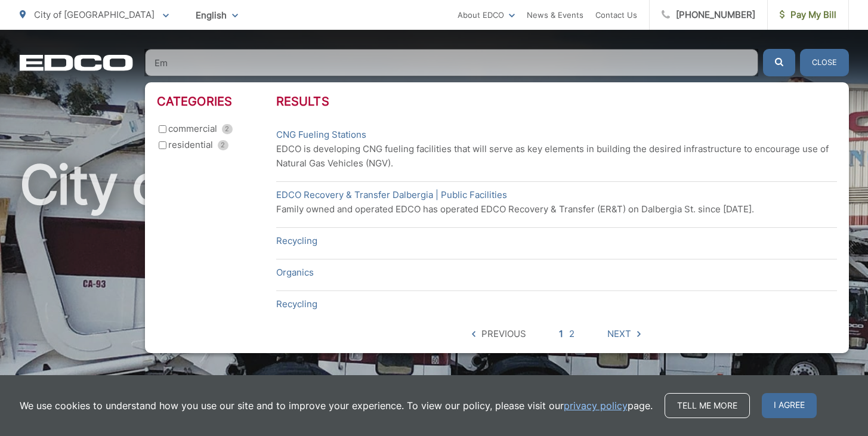 The width and height of the screenshot is (868, 436). Describe the element at coordinates (555, 15) in the screenshot. I see `a: News & Events` at that location.